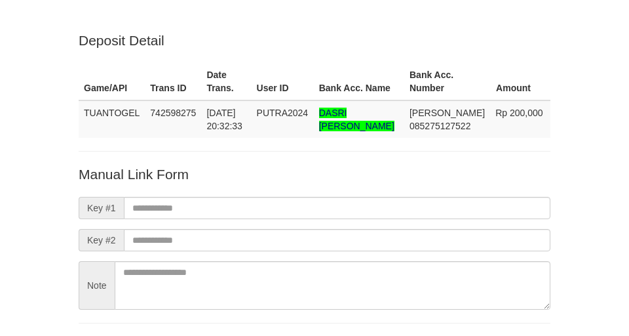 Image resolution: width=629 pixels, height=336 pixels. What do you see at coordinates (283, 81) in the screenshot?
I see `th: User ID` at bounding box center [283, 81].